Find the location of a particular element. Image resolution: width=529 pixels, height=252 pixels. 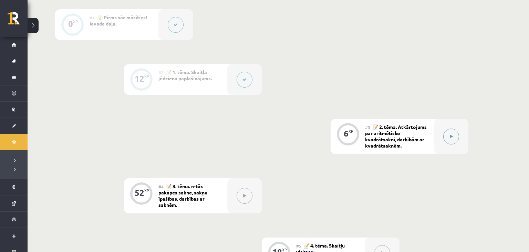

span: #5 is located at coordinates (298, 245).